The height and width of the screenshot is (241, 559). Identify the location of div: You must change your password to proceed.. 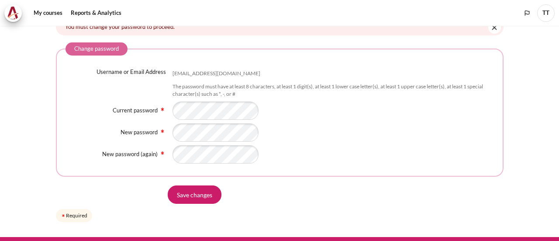
(280, 27).